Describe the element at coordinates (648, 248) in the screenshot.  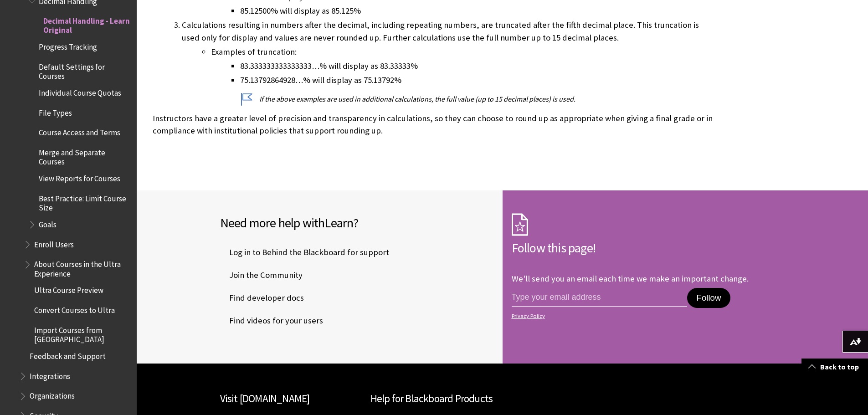
I see `h2: Follow this page!` at that location.